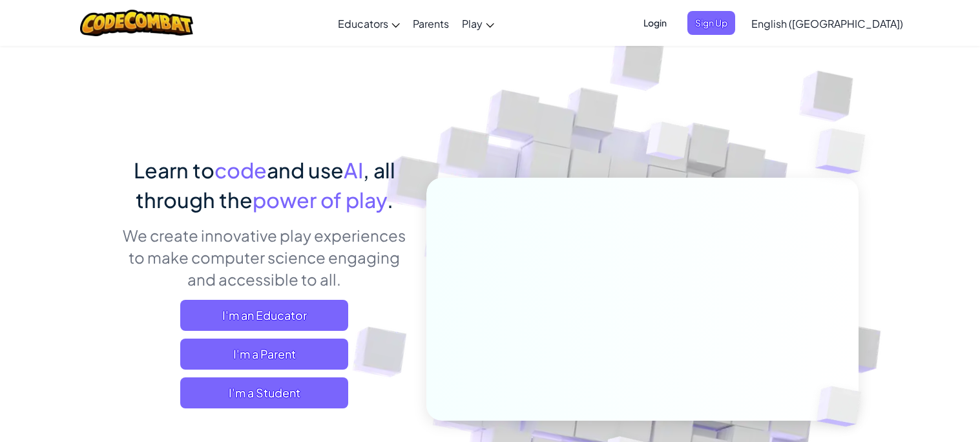 This screenshot has height=442, width=980. What do you see at coordinates (174, 170) in the screenshot?
I see `span: Learn to` at bounding box center [174, 170].